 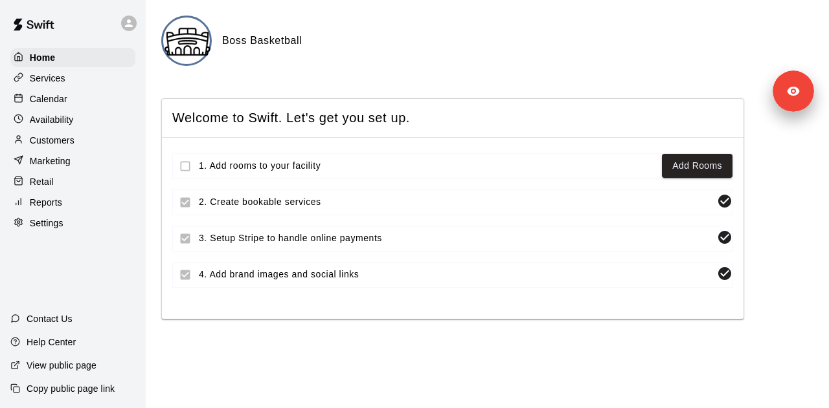 I want to click on a: Retail, so click(x=72, y=182).